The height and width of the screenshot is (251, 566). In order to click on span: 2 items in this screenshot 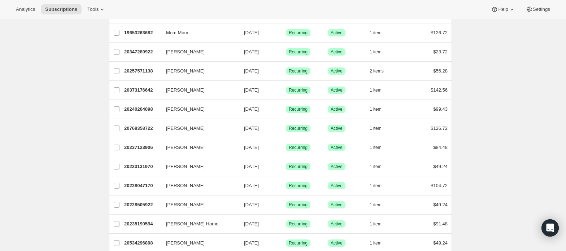, I will do `click(376, 71)`.